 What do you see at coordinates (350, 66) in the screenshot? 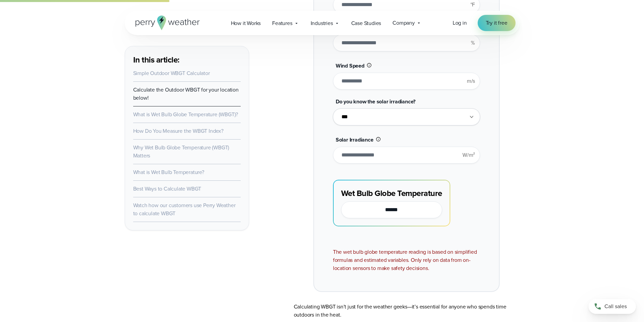
I see `span: Wind Speed` at bounding box center [350, 66].